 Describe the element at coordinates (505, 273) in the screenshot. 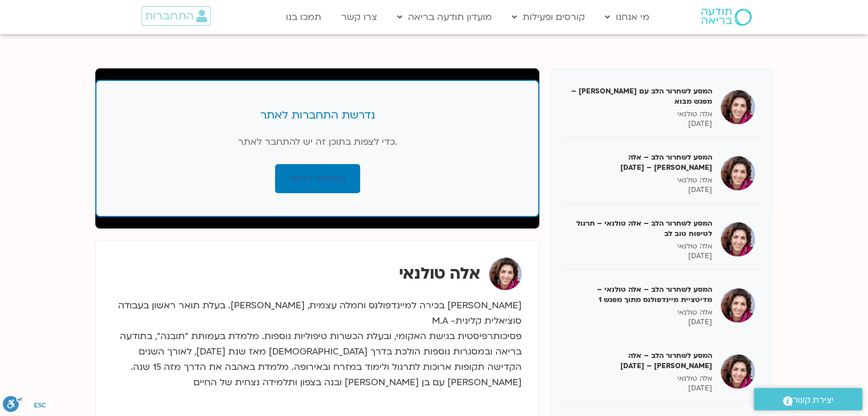

I see `img: אלה טולנאי` at that location.